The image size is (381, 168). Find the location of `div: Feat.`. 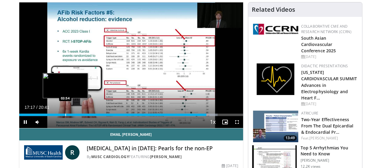

div: Feat. is located at coordinates (329, 138).